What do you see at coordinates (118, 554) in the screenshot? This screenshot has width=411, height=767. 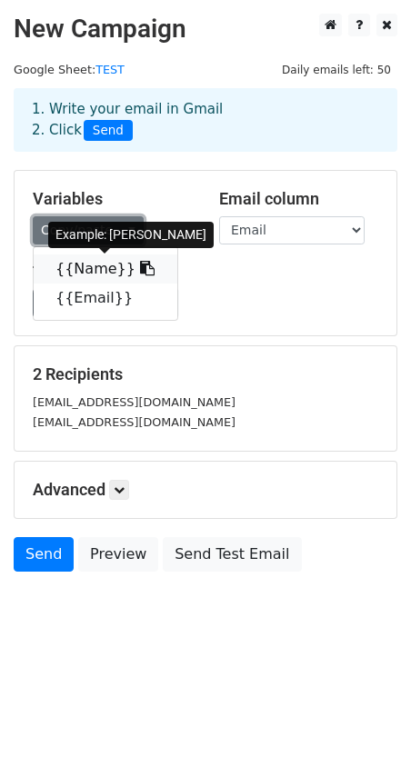 I see `a: Preview` at bounding box center [118, 554].